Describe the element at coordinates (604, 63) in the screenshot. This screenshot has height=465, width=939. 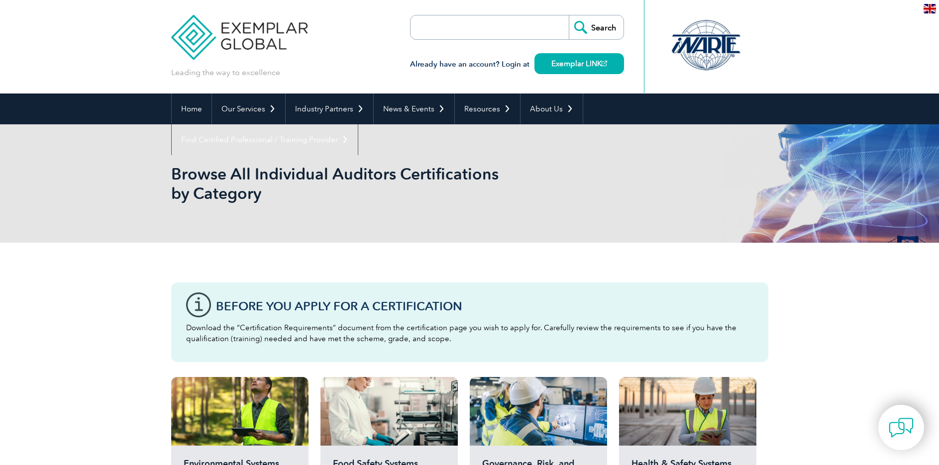
I see `img: open_square.png` at that location.